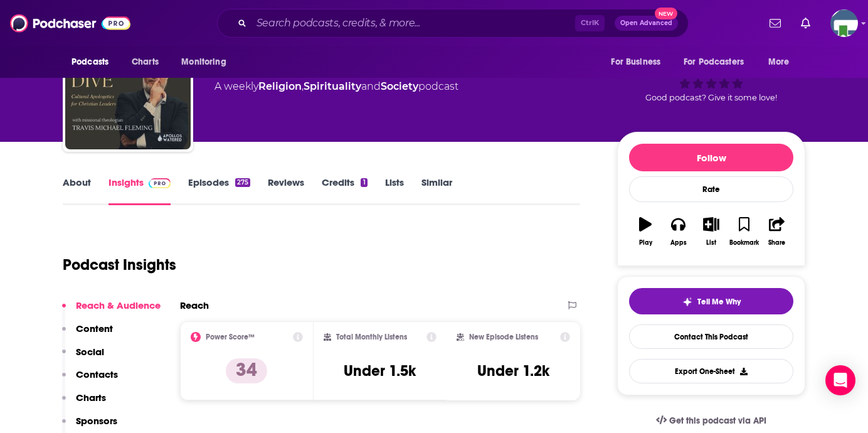  I want to click on button: Bookmark, so click(744, 231).